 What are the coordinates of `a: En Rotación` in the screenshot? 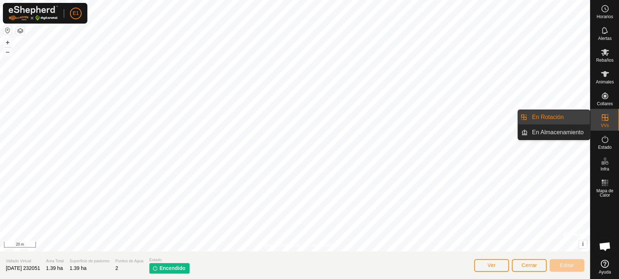 It's located at (559, 117).